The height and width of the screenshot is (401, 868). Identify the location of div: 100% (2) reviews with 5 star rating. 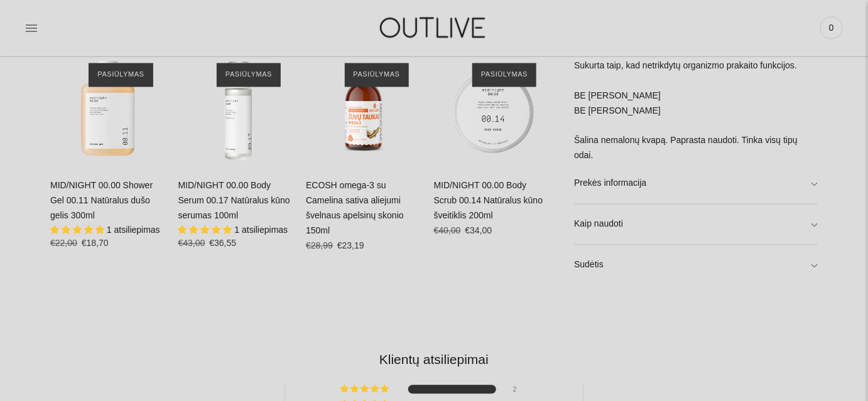
(366, 390).